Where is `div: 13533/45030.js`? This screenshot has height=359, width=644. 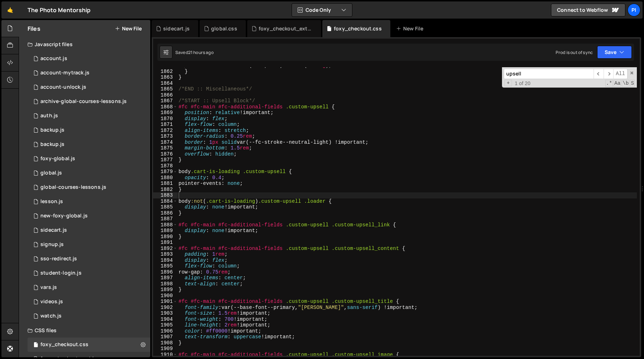 div: 13533/45030.js is located at coordinates (89, 144).